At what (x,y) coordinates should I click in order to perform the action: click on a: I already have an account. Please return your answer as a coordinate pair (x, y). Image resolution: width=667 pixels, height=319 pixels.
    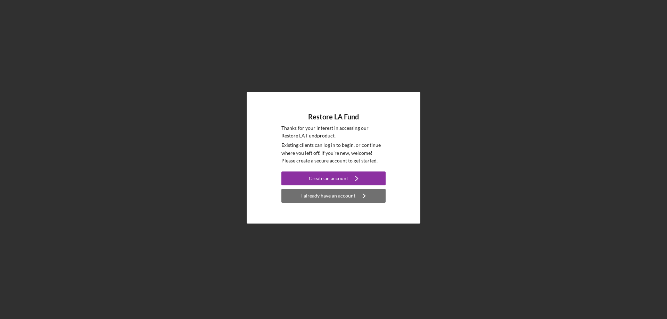
    Looking at the image, I should click on (334, 196).